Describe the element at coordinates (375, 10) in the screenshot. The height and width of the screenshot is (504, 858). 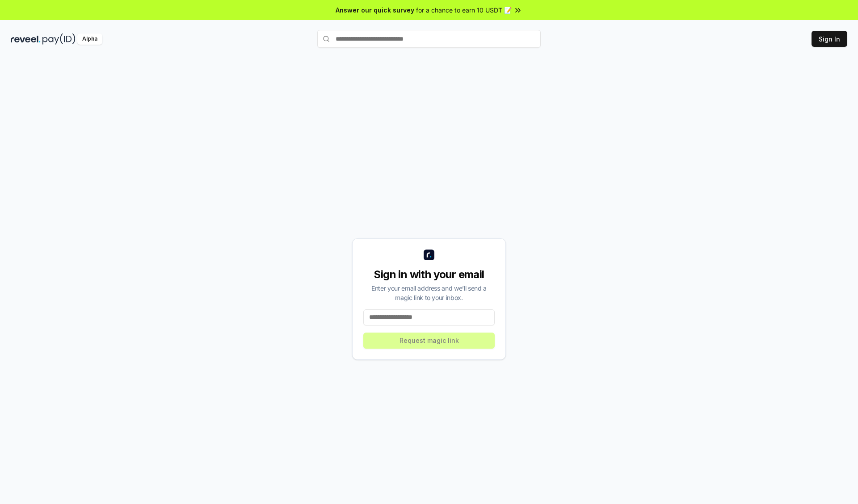
I see `span: Answer our quick survey` at that location.